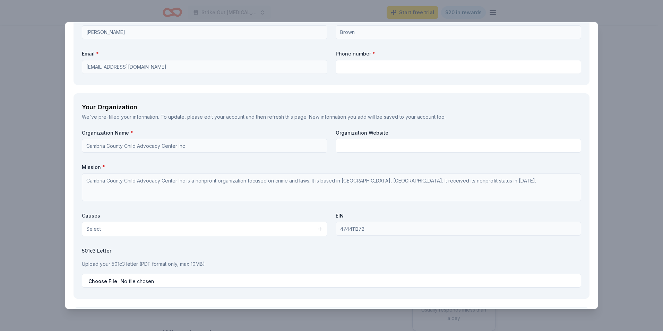 Image resolution: width=663 pixels, height=331 pixels. Describe the element at coordinates (332, 187) in the screenshot. I see `textarea: Cambria County Child Advocacy Center Inc is a nonprofit organization focused on crime and laws. I...` at that location.